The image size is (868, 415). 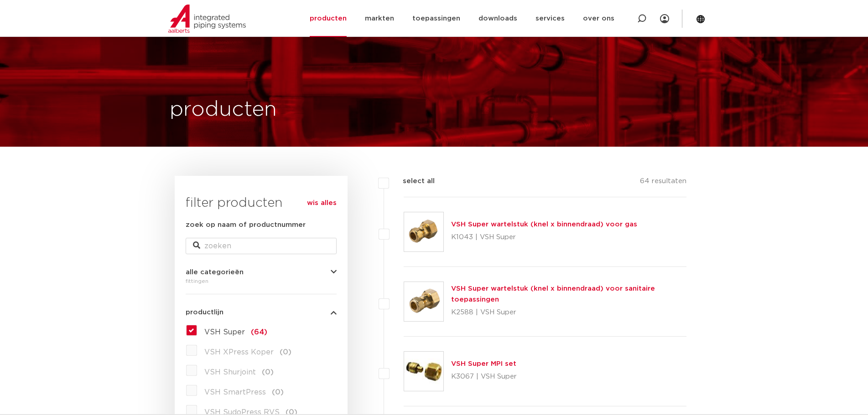 I want to click on div: fittingen, so click(x=261, y=281).